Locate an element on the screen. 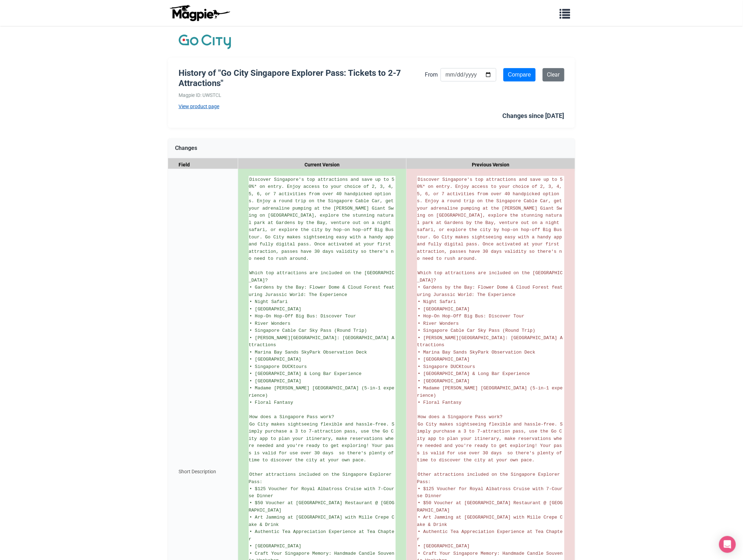 The width and height of the screenshot is (743, 560). a: Clear is located at coordinates (554, 75).